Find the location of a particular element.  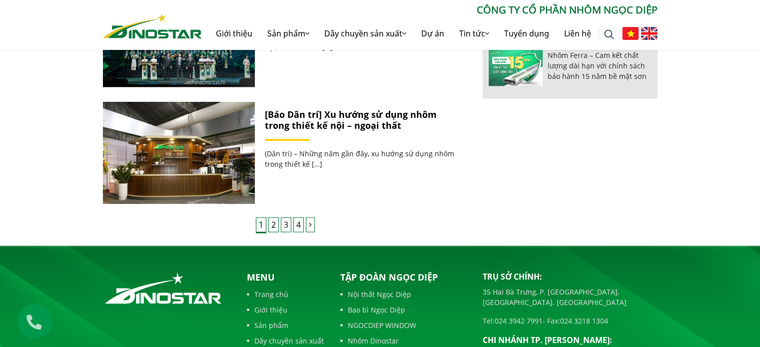

a: Nhôm Ferra – Cam kết chất lượng dài hạn với chính sách bảo hành 15 năm bề mặt sơn is located at coordinates (597, 65).